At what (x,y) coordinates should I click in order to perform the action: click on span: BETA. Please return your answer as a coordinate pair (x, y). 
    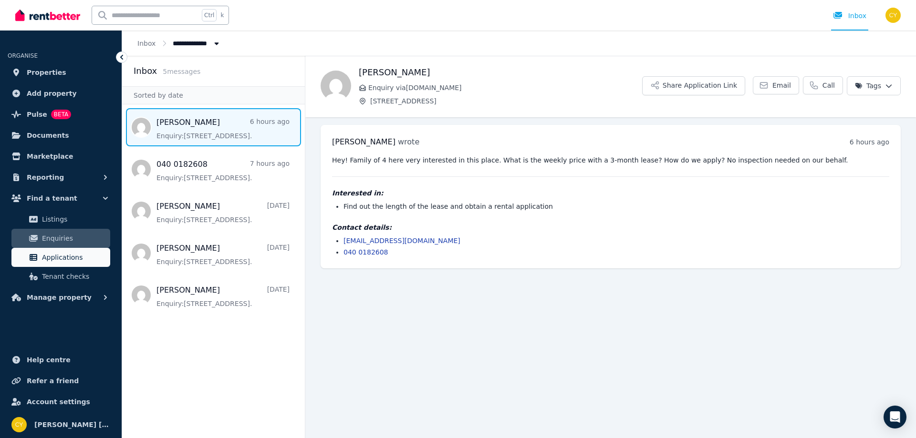
    Looking at the image, I should click on (61, 114).